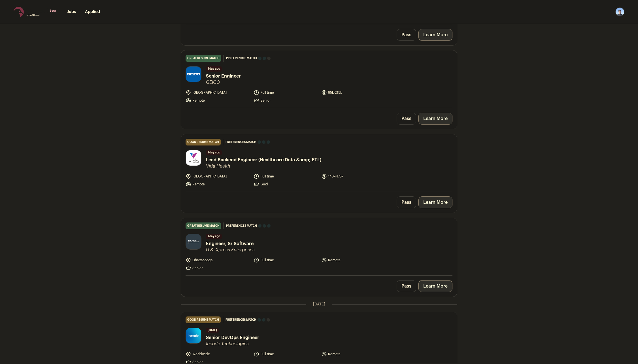  What do you see at coordinates (193, 74) in the screenshot?
I see `img: 58da5fe15ec08c86abc5c8fb1424a25c13b7d5ca55c837a70c380ea5d586a04d.jpg` at bounding box center [193, 74].